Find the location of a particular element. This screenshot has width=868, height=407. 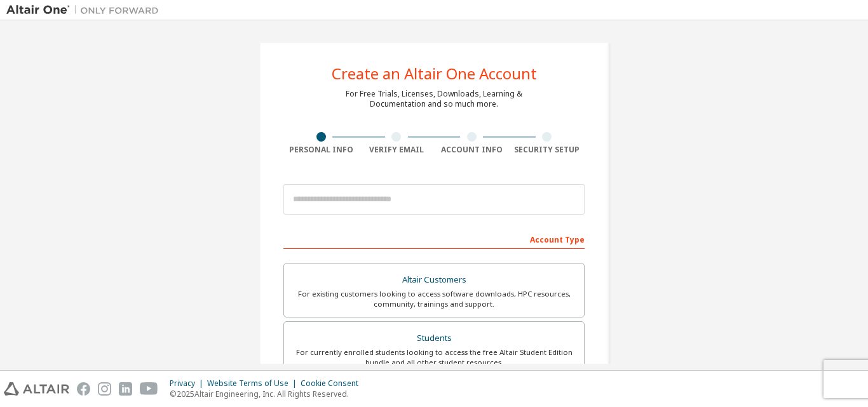

img: youtube.svg is located at coordinates (149, 389).